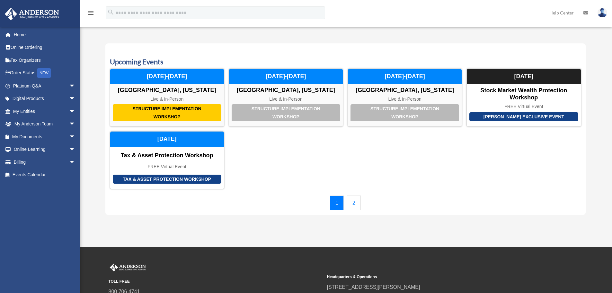 This screenshot has height=293, width=612. Describe the element at coordinates (603, 13) in the screenshot. I see `img: User Pic` at that location.